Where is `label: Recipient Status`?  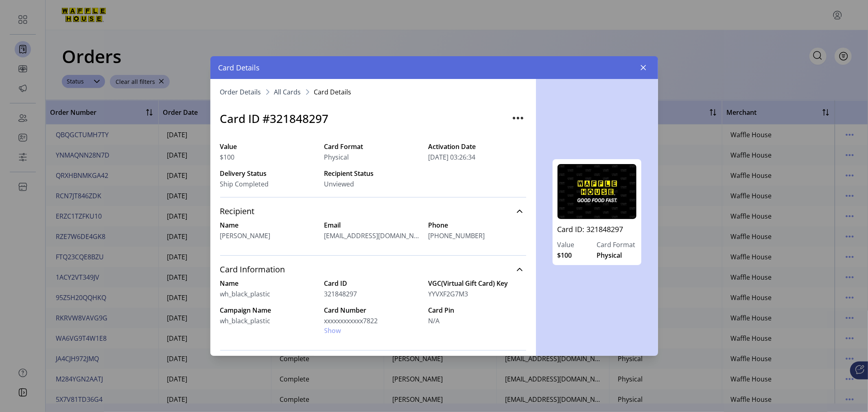 label: Recipient Status is located at coordinates (373, 174).